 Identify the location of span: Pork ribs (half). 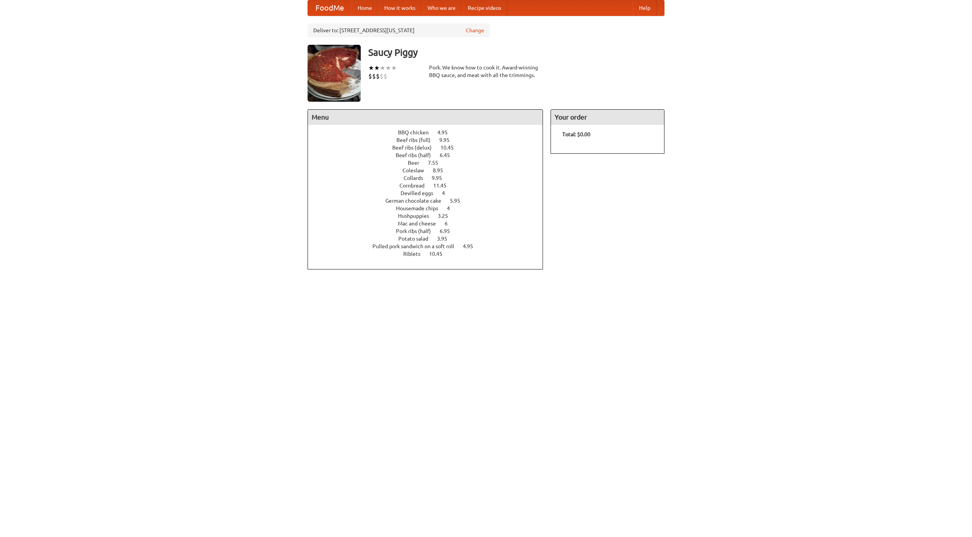
(417, 231).